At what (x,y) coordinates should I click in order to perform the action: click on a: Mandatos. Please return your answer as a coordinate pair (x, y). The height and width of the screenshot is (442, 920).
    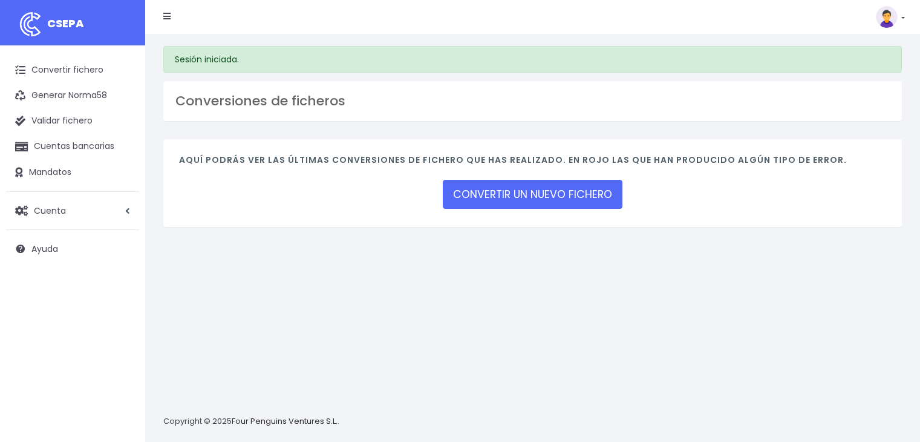
    Looking at the image, I should click on (73, 172).